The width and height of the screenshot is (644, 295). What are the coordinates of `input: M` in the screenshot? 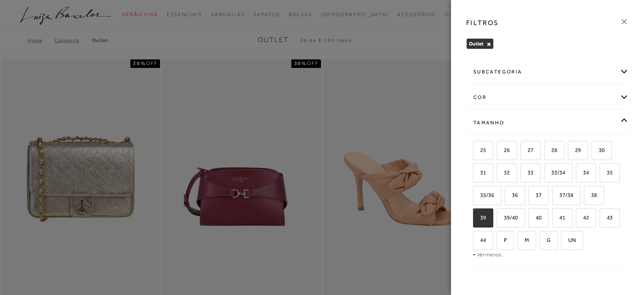 It's located at (521, 241).